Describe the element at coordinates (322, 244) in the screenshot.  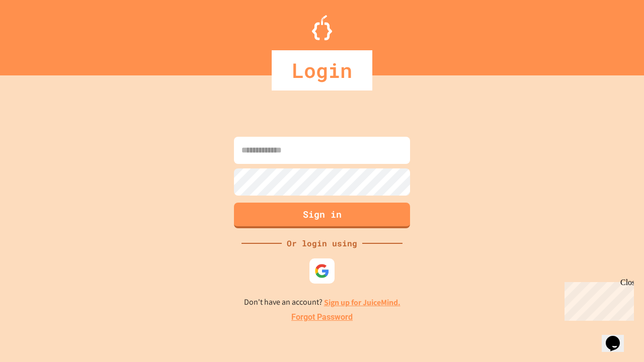
I see `div: Or login using` at that location.